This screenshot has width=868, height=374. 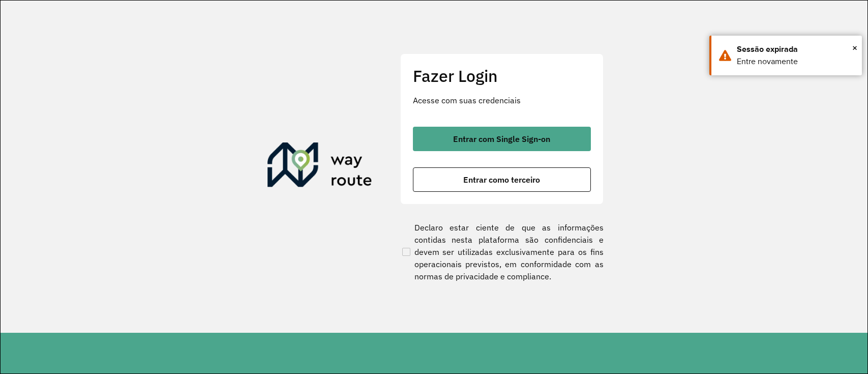 I want to click on h2: Fazer Login, so click(x=502, y=76).